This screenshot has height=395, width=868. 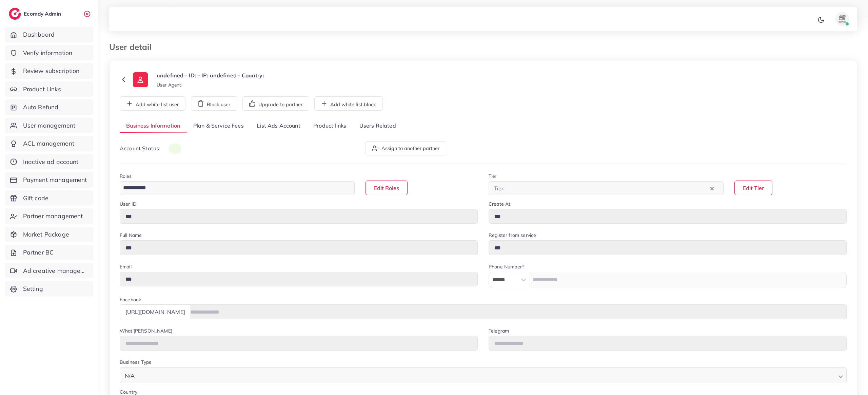 I want to click on label: Create At, so click(x=500, y=204).